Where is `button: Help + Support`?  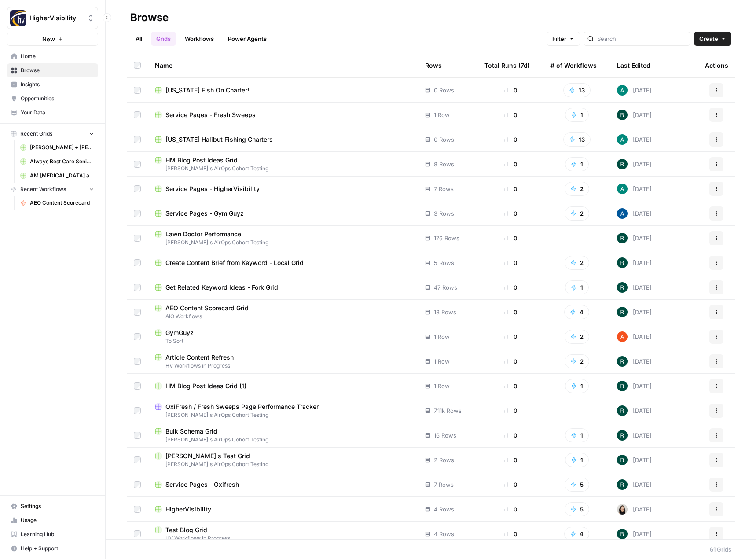
button: Help + Support is located at coordinates (52, 548).